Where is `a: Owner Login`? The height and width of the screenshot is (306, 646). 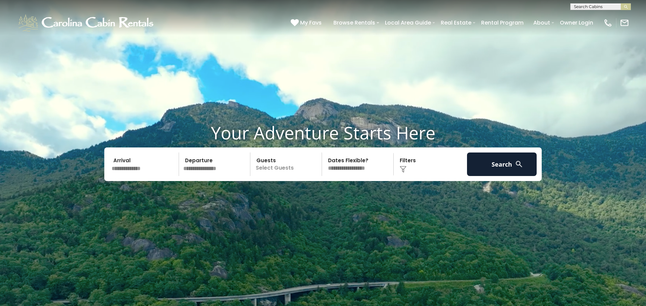 a: Owner Login is located at coordinates (576, 23).